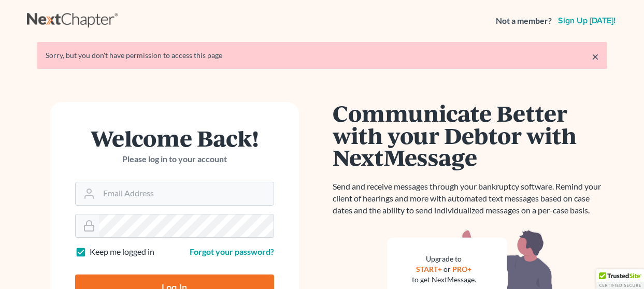  Describe the element at coordinates (444, 259) in the screenshot. I see `div: Upgrade to` at that location.